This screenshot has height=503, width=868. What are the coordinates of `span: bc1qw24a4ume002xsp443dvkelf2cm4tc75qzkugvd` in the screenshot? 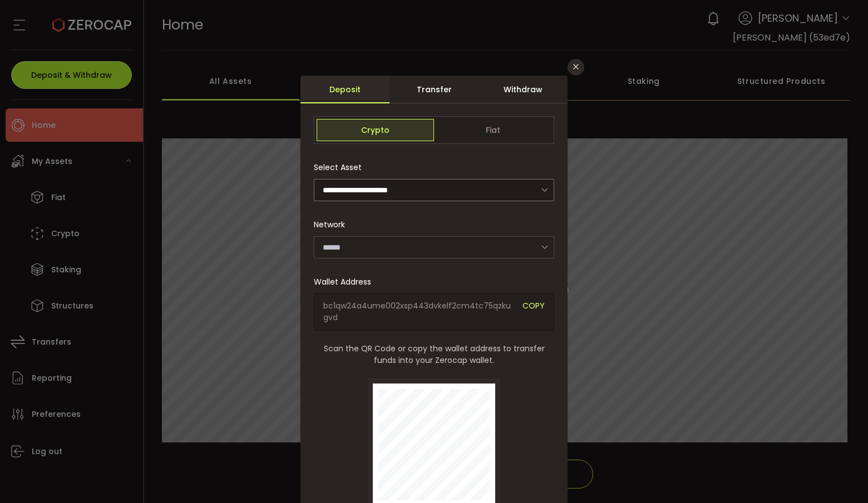 It's located at (419, 312).